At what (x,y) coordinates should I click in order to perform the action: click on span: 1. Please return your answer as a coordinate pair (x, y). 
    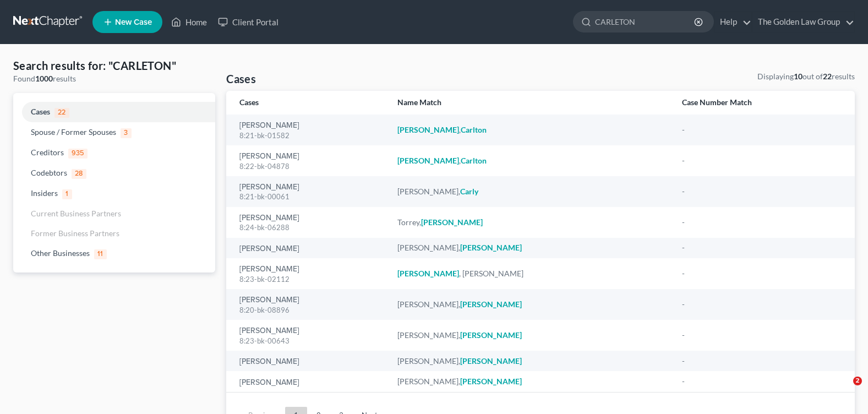
    Looking at the image, I should click on (67, 194).